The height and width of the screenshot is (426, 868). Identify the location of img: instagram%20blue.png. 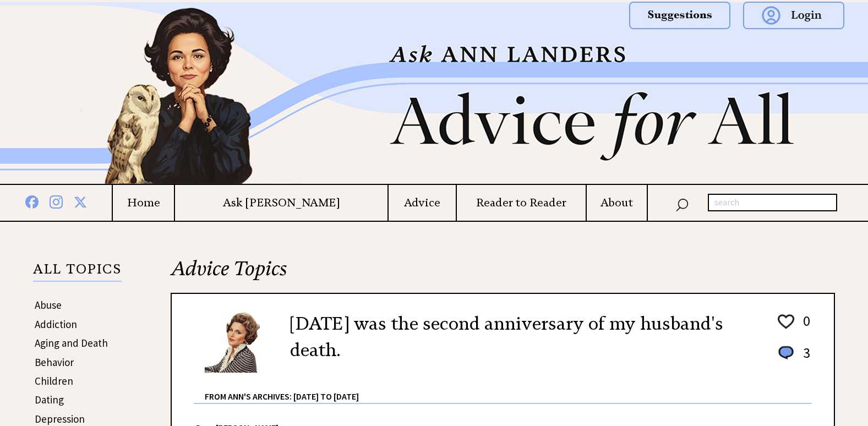
(56, 201).